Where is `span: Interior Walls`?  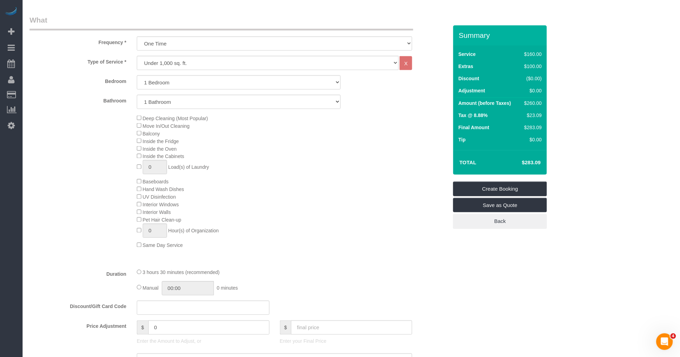 span: Interior Walls is located at coordinates (157, 213).